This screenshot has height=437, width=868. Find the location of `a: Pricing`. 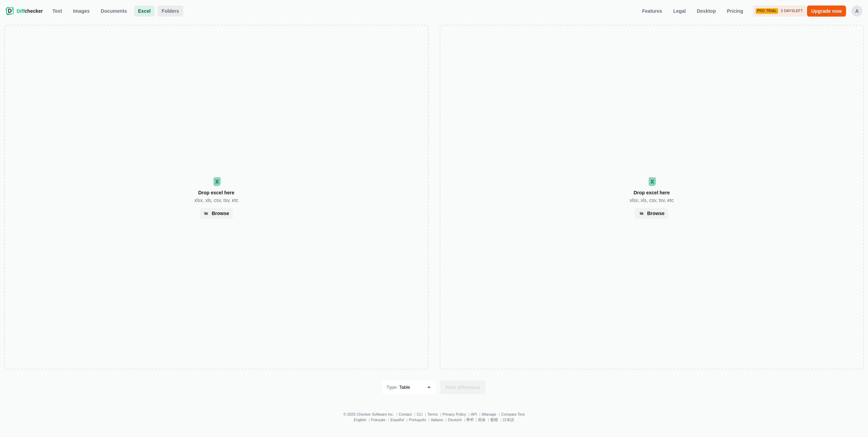

a: Pricing is located at coordinates (735, 11).